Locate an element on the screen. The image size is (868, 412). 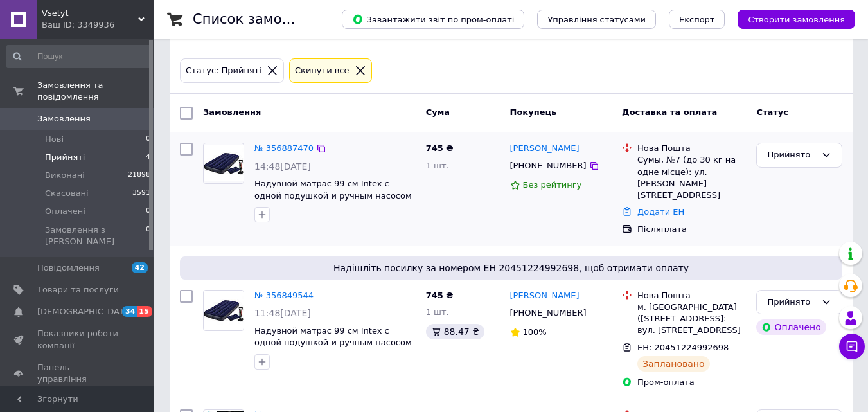
span: Панель управління is located at coordinates (78, 373).